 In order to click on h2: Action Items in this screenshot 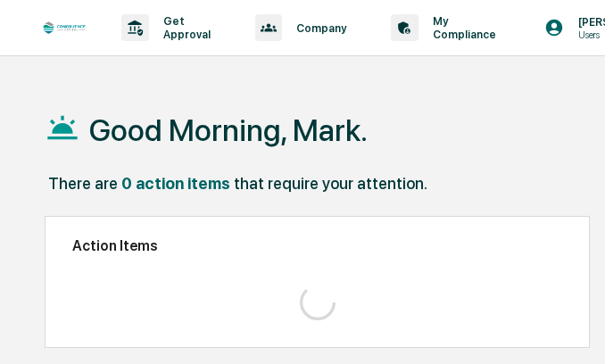, I will do `click(316, 245)`.